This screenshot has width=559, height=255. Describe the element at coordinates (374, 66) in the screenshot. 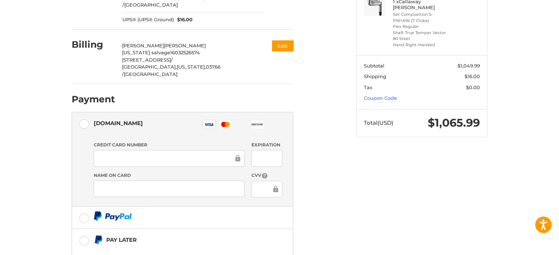

I see `span: Subtotal` at that location.